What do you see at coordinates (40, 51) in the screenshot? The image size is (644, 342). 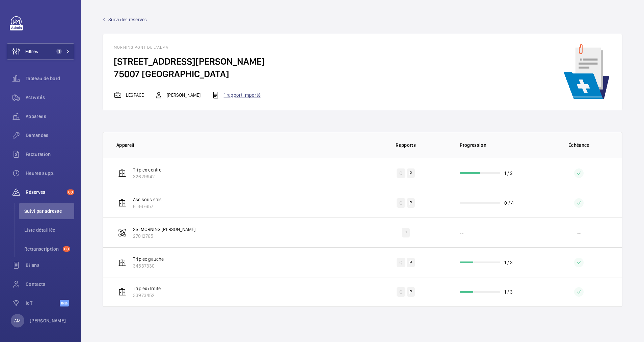 I see `button: Filtres1` at bounding box center [40, 51].